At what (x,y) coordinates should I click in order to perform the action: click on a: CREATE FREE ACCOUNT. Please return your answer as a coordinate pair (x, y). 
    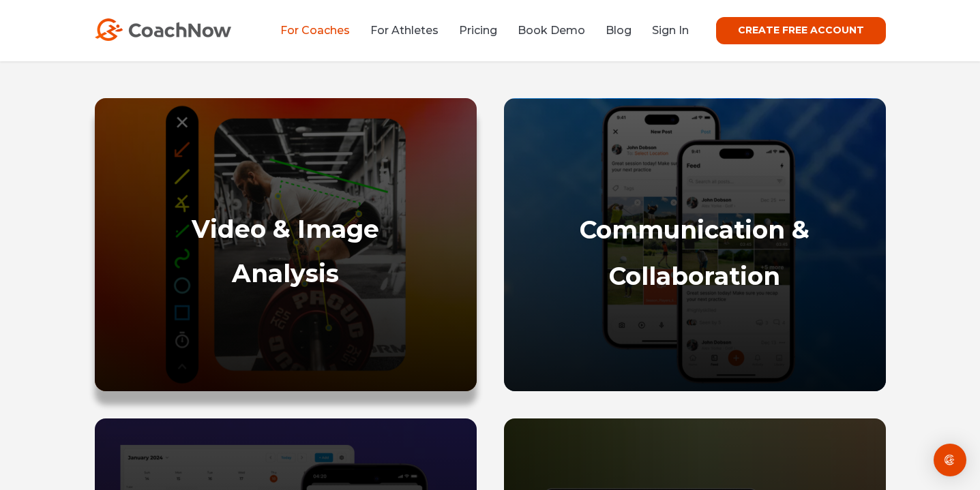
    Looking at the image, I should click on (801, 31).